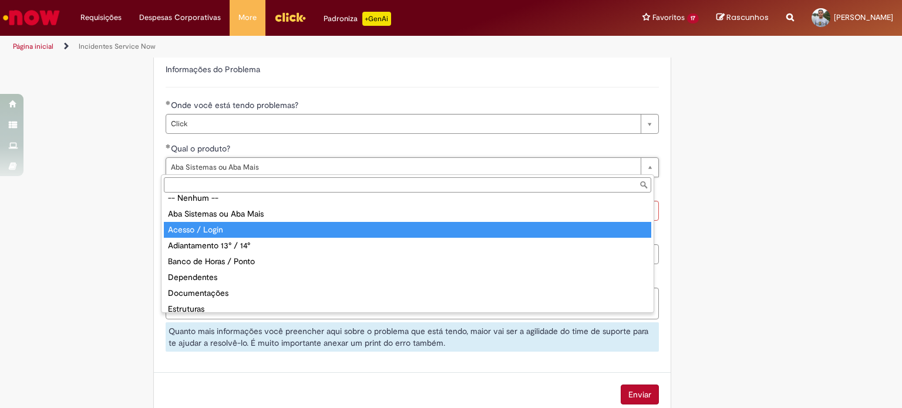  What do you see at coordinates (407, 214) in the screenshot?
I see `div: Aba Sistemas ou Aba Mais` at bounding box center [407, 214].